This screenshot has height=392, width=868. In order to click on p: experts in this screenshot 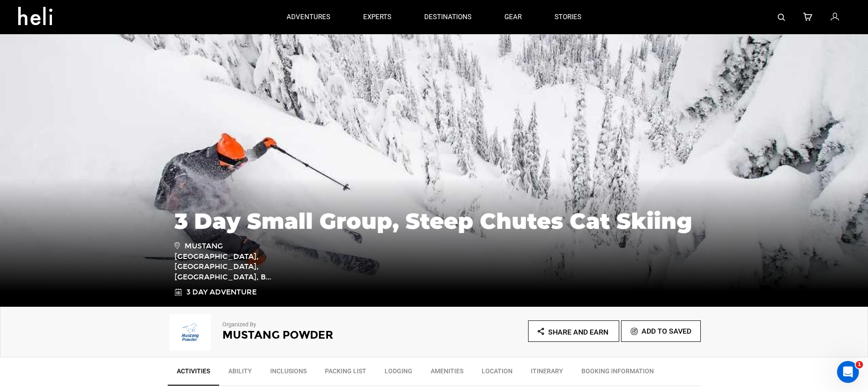, I will do `click(377, 17)`.